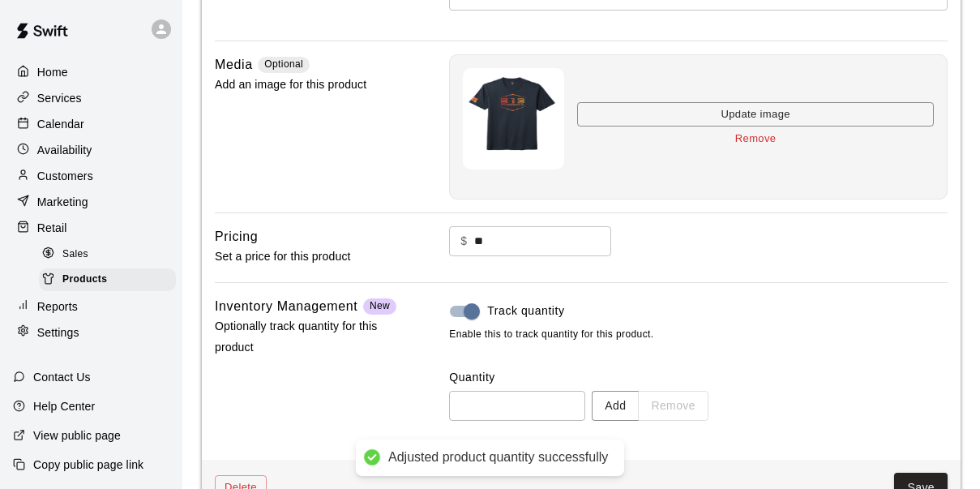 Image resolution: width=980 pixels, height=489 pixels. I want to click on div: Settings, so click(91, 333).